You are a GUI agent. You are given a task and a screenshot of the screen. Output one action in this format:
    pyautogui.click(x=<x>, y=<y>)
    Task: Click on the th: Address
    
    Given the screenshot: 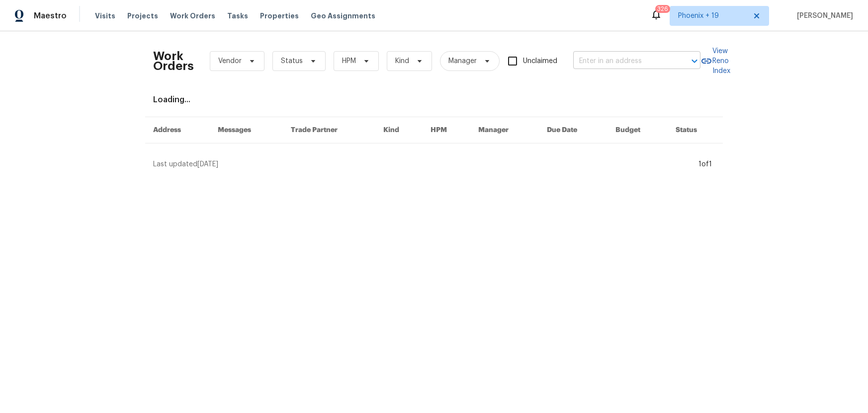 What is the action you would take?
    pyautogui.click(x=177, y=130)
    